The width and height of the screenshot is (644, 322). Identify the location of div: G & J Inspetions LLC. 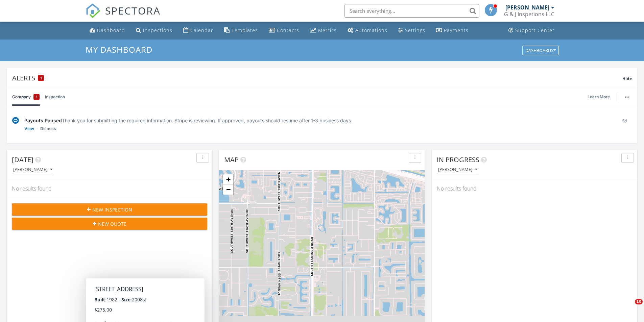
(529, 14).